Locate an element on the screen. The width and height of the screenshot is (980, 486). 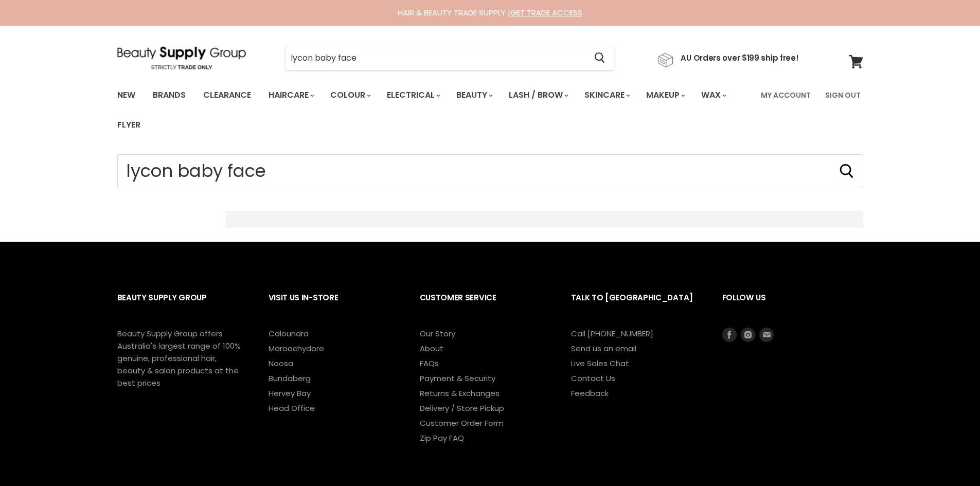
a: Delivery / Store Pickup is located at coordinates (462, 408).